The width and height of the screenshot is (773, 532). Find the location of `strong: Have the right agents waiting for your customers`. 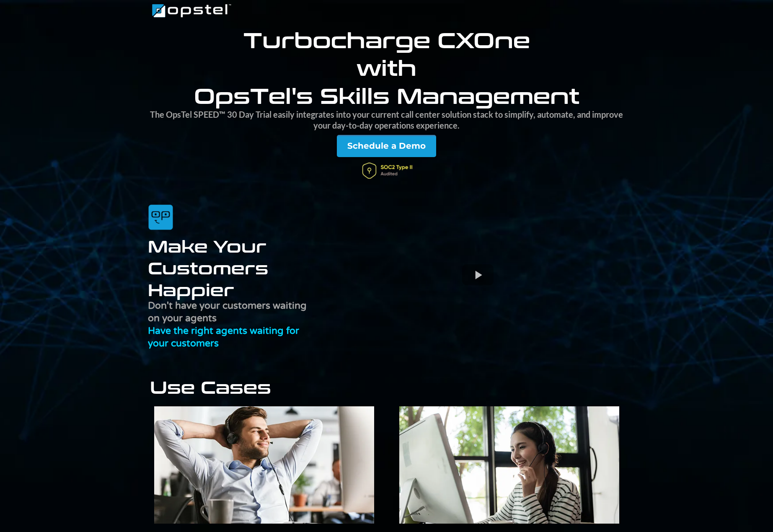

strong: Have the right agents waiting for your customers is located at coordinates (223, 337).